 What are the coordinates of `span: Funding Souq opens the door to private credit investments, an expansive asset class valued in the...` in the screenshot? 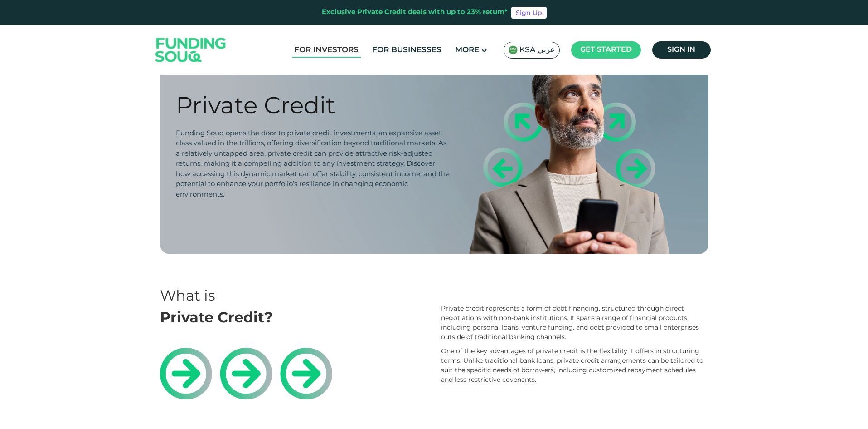 It's located at (313, 163).